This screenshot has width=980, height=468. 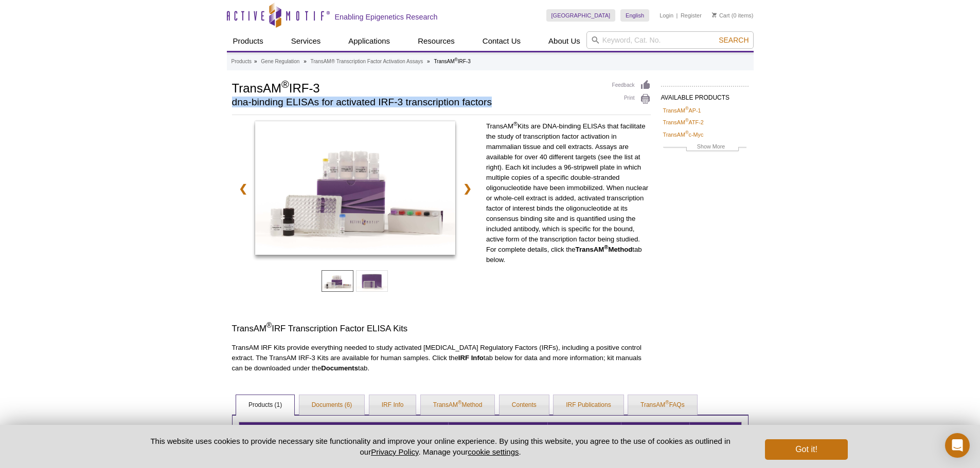 I want to click on h2: AVAILABLE PRODUCTS, so click(x=705, y=95).